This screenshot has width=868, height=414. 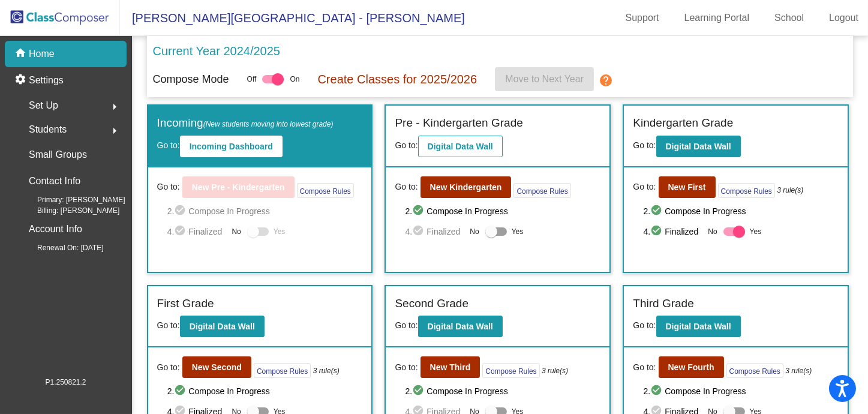 I want to click on a: Learning Portal, so click(x=716, y=18).